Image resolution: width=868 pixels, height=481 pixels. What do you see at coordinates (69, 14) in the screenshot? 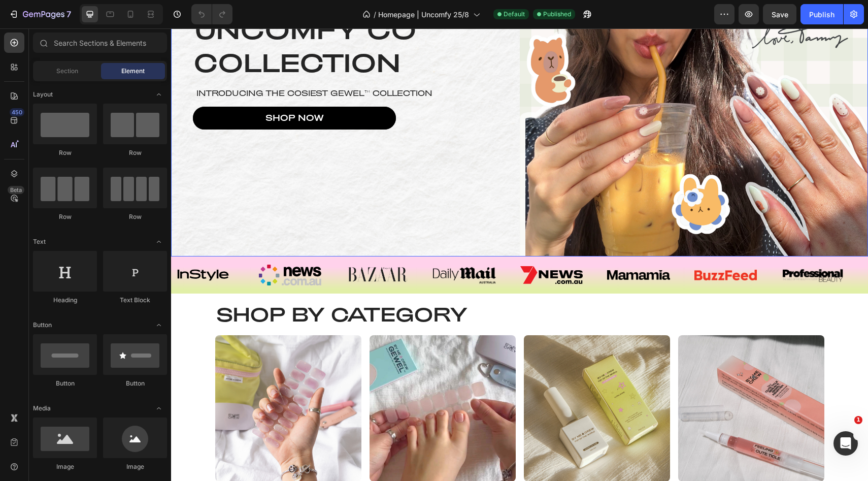
I see `p: 7` at bounding box center [69, 14].